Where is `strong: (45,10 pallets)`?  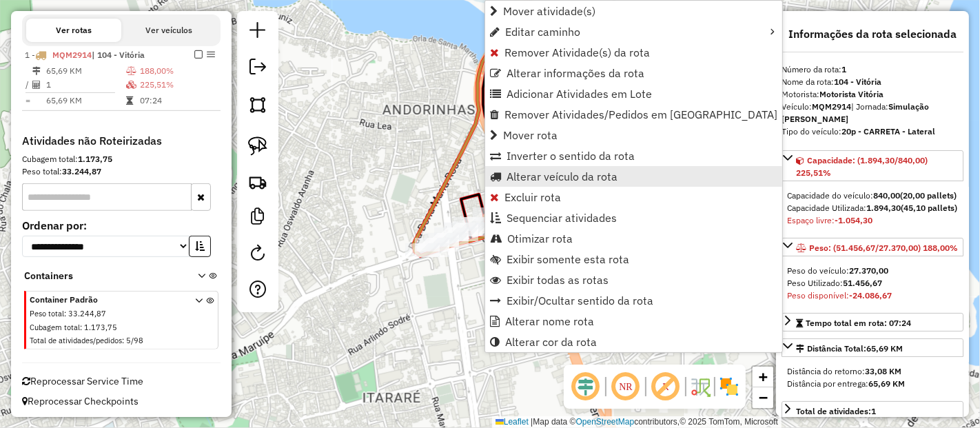 strong: (45,10 pallets) is located at coordinates (928, 208).